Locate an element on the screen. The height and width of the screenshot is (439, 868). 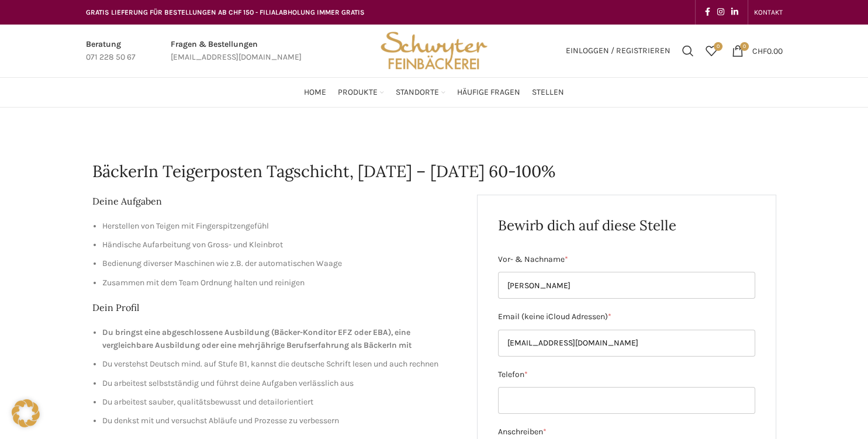
div: Secondary navigation is located at coordinates (769, 12).